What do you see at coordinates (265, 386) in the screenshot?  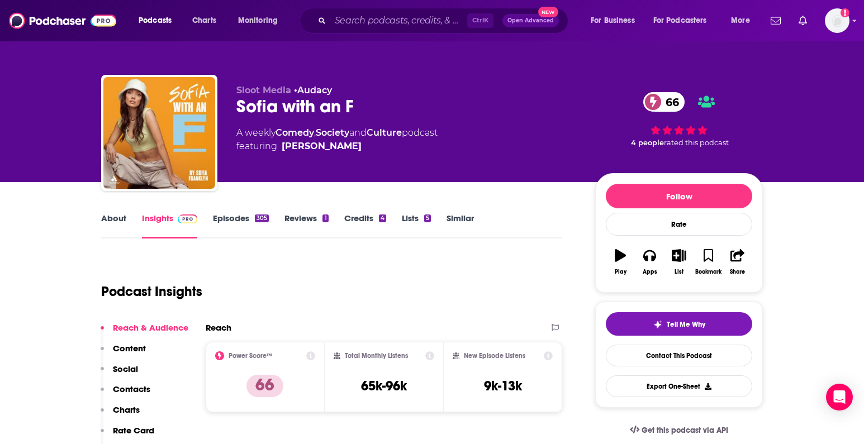 I see `p: 66` at bounding box center [265, 386].